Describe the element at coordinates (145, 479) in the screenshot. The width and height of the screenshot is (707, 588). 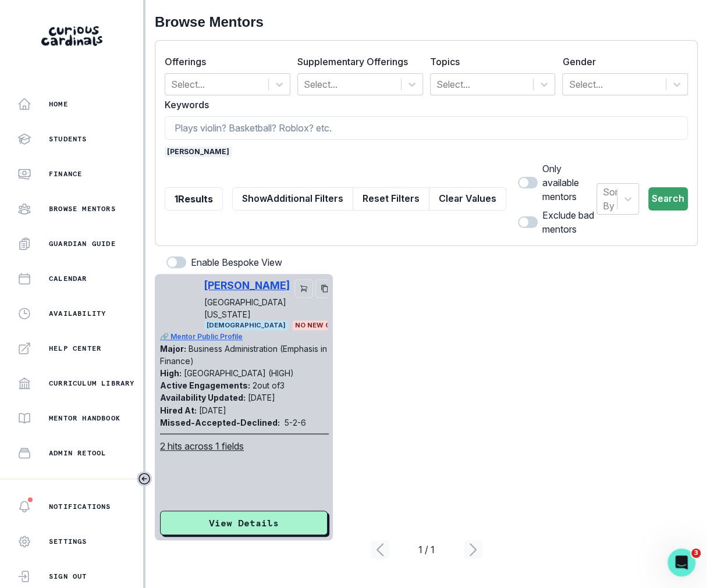
I see `button: Toggle sidebar` at that location.